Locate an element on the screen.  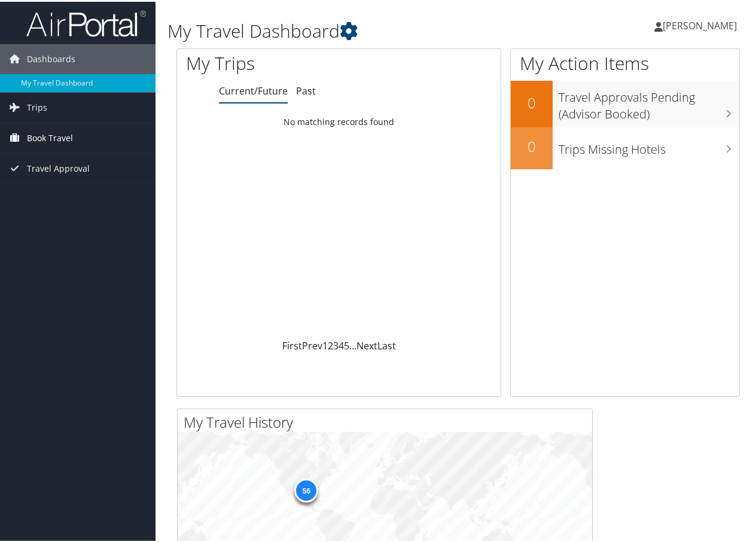
a: 5 is located at coordinates (346, 344).